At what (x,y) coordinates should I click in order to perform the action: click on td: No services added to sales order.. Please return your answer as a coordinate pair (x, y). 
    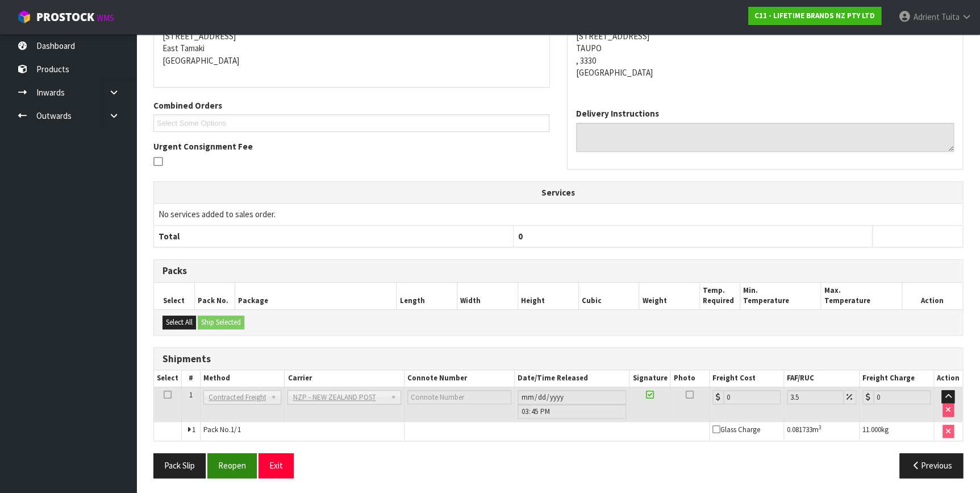
    Looking at the image, I should click on (558, 214).